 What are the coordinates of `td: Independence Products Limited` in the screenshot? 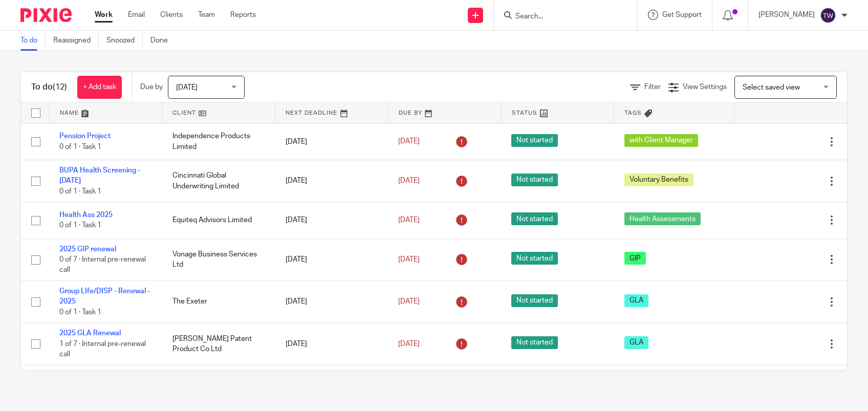 It's located at (218, 141).